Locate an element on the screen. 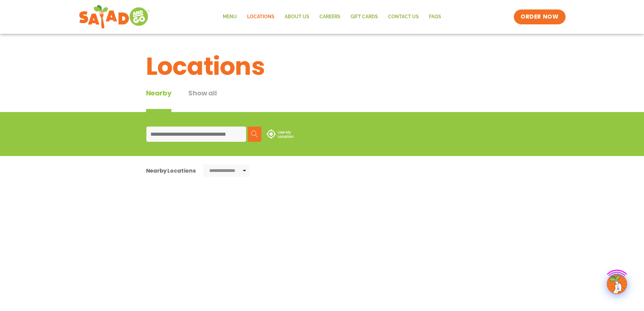  div: Nearby is located at coordinates (159, 100).